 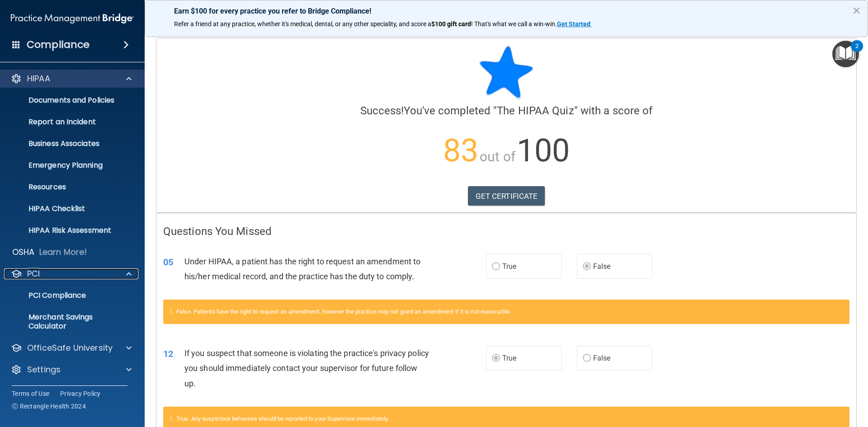 I want to click on button: Close, so click(x=857, y=11).